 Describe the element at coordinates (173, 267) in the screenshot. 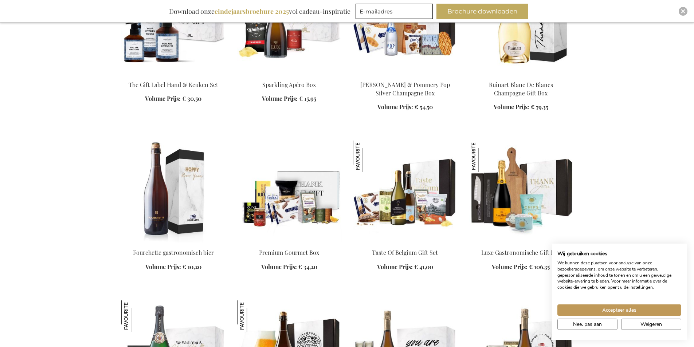

I see `a: Volume Prijs: € 10,20` at that location.